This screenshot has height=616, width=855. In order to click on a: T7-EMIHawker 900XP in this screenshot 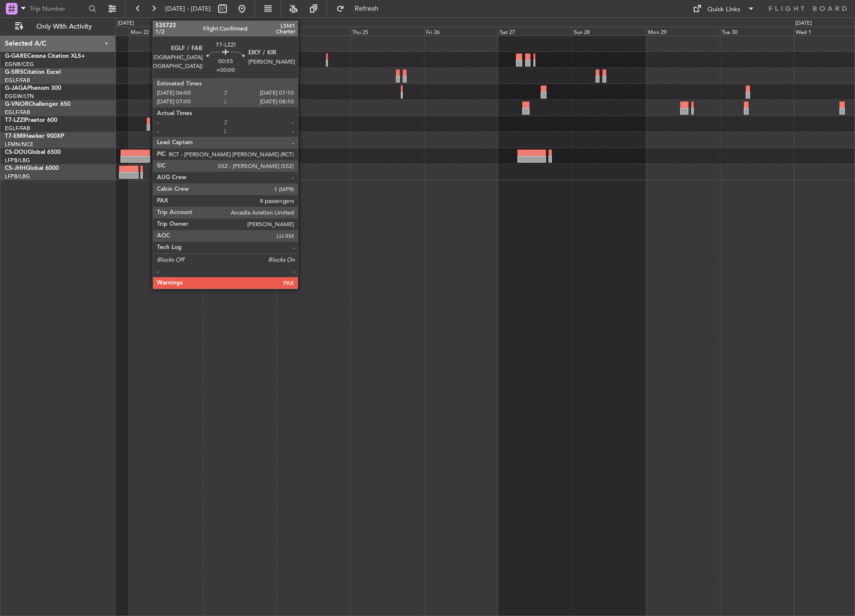, I will do `click(35, 137)`.